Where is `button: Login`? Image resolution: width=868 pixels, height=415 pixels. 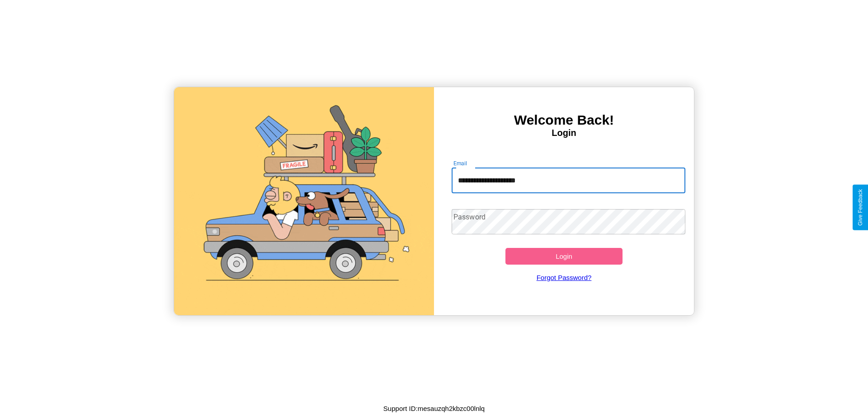
button: Login is located at coordinates (564, 256).